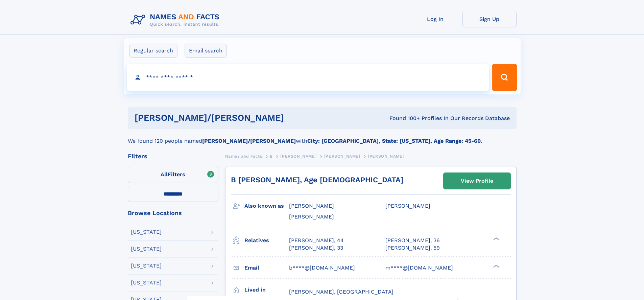  Describe the element at coordinates (176, 20) in the screenshot. I see `img: Logo Names and Facts` at that location.